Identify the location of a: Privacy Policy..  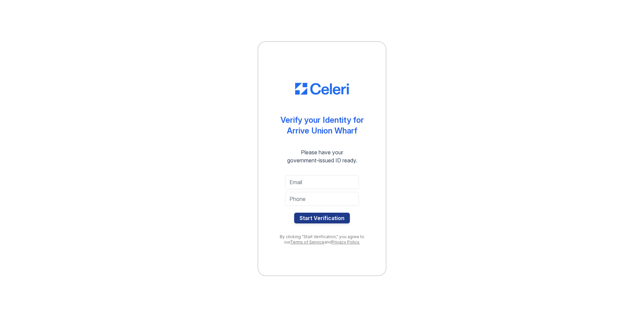
(346, 242).